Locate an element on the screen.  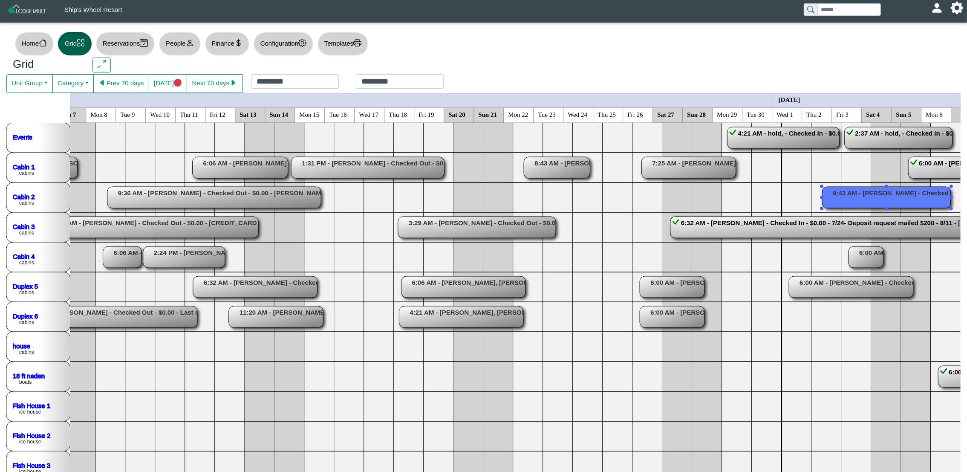
text: Sat 13 is located at coordinates (248, 114).